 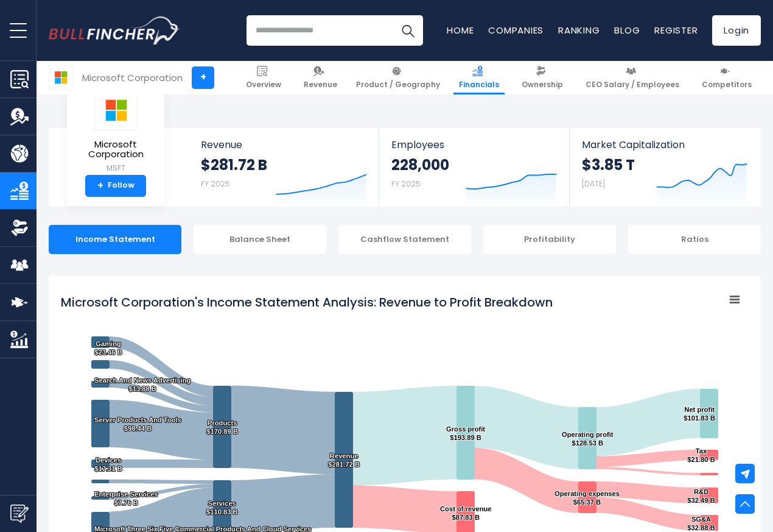 What do you see at coordinates (405, 239) in the screenshot?
I see `div: Cashflow Statement` at bounding box center [405, 239].